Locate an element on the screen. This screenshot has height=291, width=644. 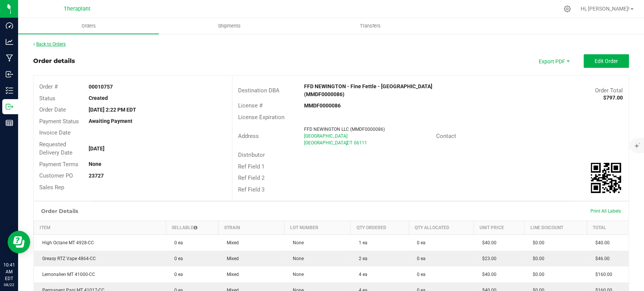
span: Edit Order is located at coordinates (606, 61).